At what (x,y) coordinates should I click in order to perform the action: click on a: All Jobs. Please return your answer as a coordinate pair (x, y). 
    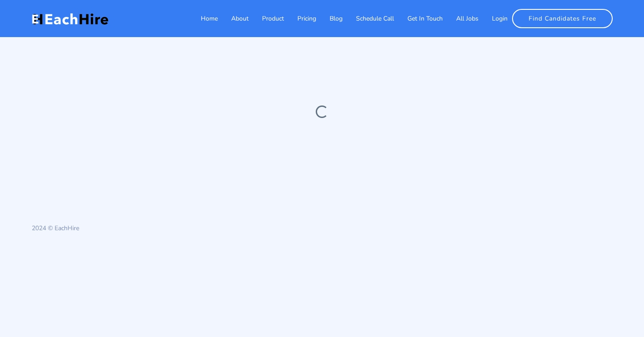
    Looking at the image, I should click on (461, 19).